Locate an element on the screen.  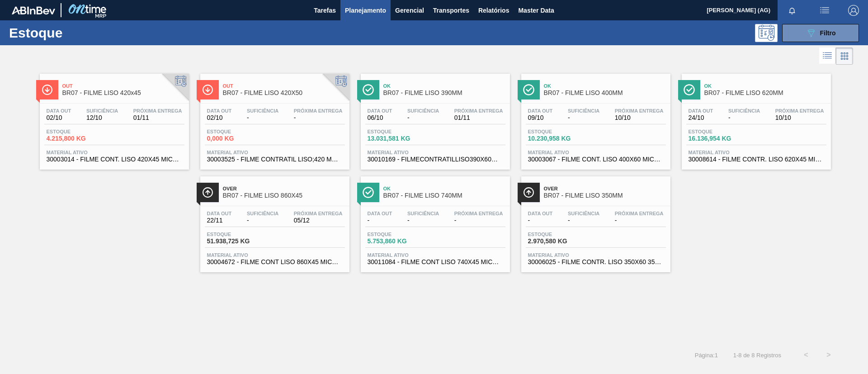
span: Filtro is located at coordinates (828, 33).